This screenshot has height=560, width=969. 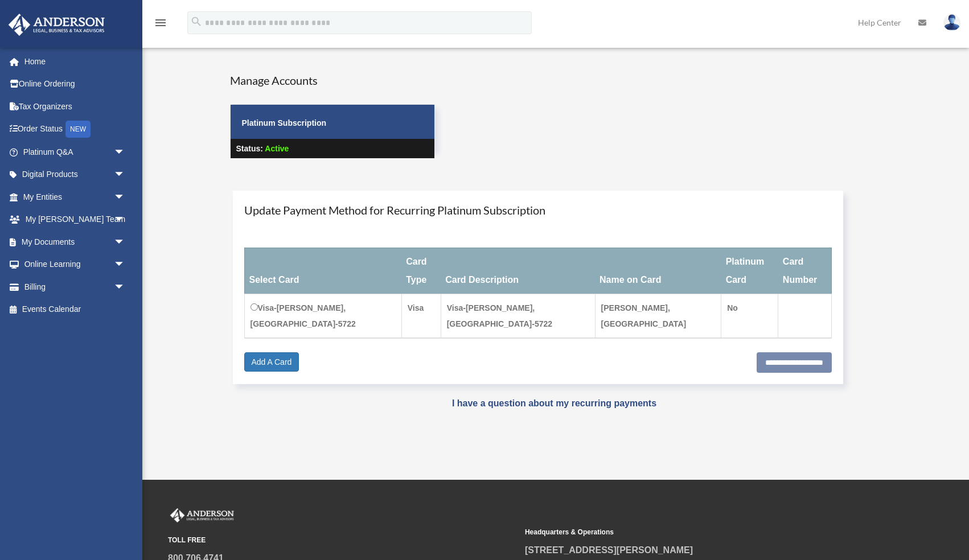 What do you see at coordinates (75, 265) in the screenshot?
I see `a: Online Learningarrow_drop_down` at bounding box center [75, 265].